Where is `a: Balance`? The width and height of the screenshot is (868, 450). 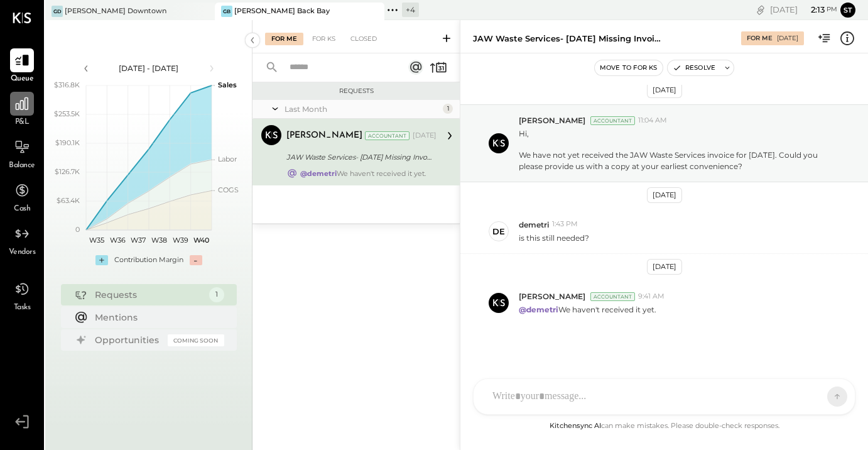
a: Balance is located at coordinates (22, 153).